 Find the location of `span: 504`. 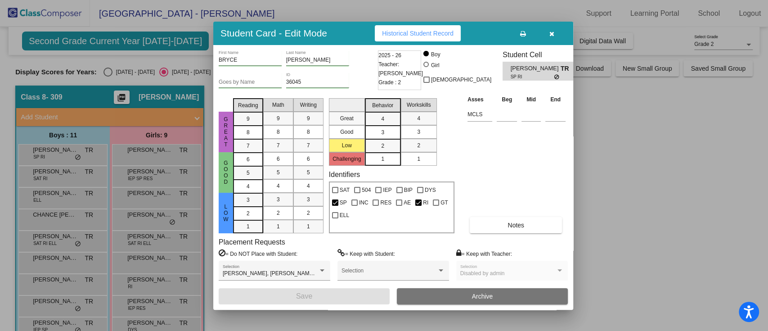

span: 504 is located at coordinates (366, 190).